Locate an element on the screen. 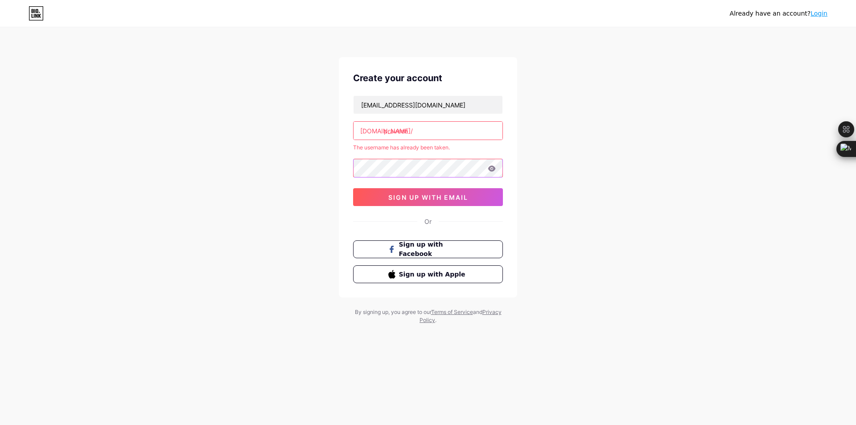 The width and height of the screenshot is (856, 425). button: Sign up with Apple is located at coordinates (428, 274).